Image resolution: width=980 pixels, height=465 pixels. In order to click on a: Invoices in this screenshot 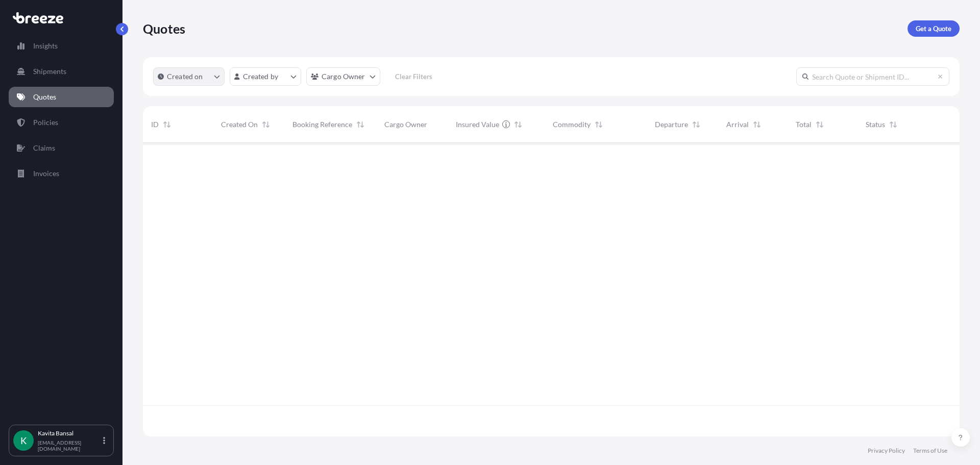, I will do `click(61, 174)`.